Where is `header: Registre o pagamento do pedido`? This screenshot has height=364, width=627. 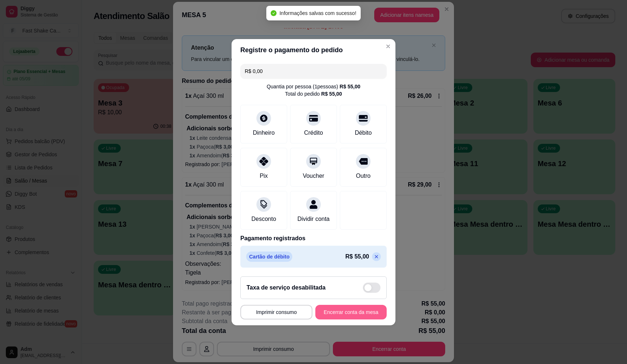
header: Registre o pagamento do pedido is located at coordinates (313, 50).